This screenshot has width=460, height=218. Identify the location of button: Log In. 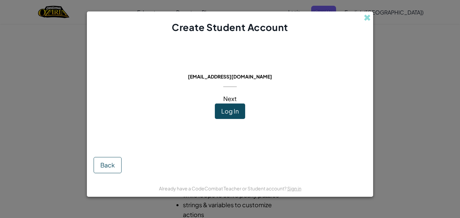
(230, 111).